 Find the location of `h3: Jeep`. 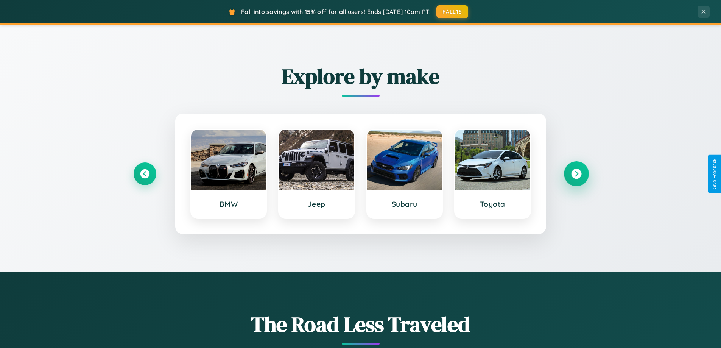

h3: Jeep is located at coordinates (316, 204).